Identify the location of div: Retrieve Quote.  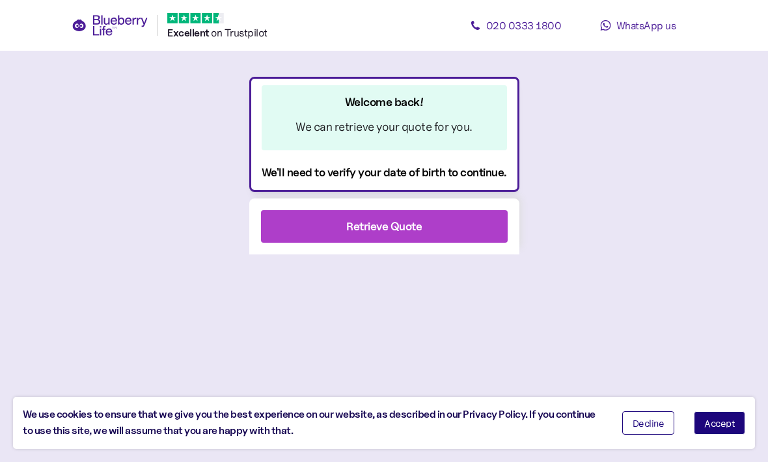
(384, 226).